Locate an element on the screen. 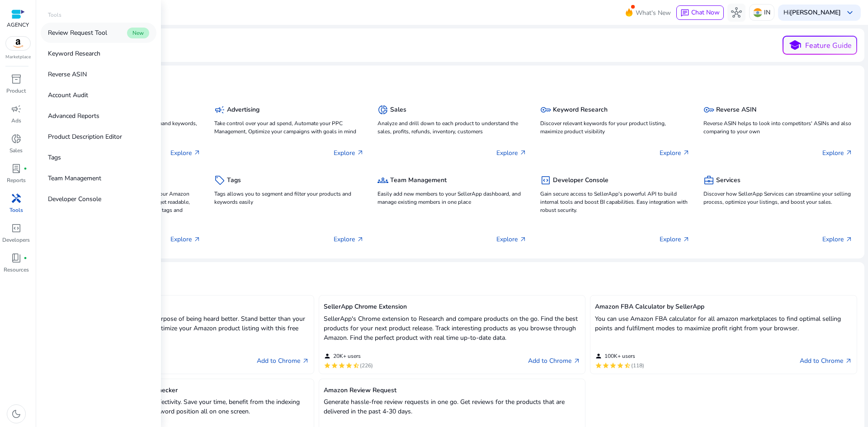  h5: Developer Console is located at coordinates (580, 181).